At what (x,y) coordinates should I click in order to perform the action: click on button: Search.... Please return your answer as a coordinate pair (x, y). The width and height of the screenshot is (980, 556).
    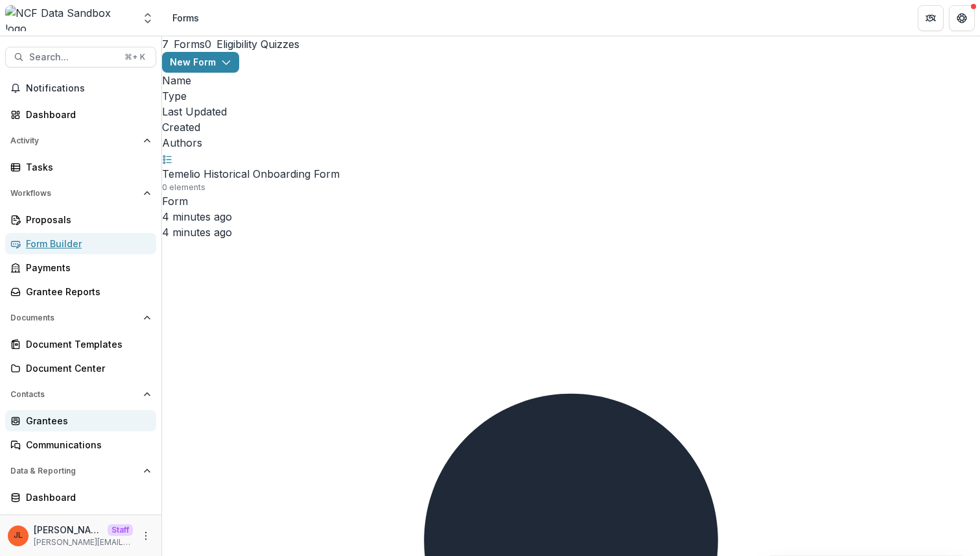
    Looking at the image, I should click on (80, 57).